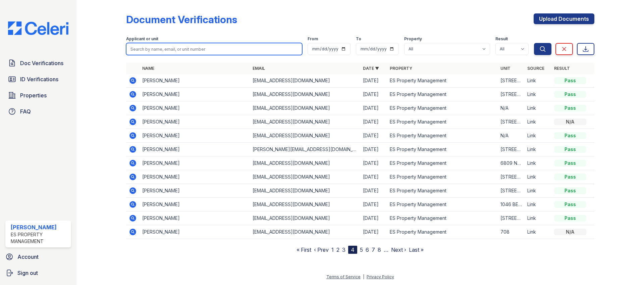  Describe the element at coordinates (371, 68) in the screenshot. I see `a: Date ▼` at that location.